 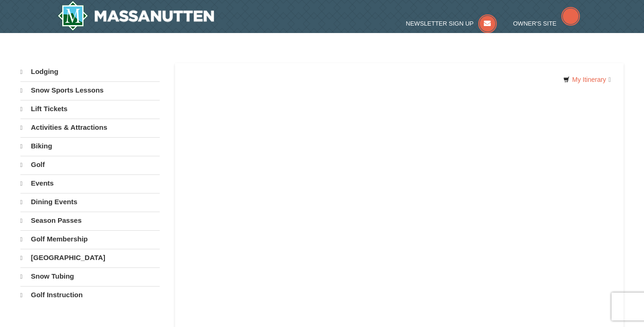 What do you see at coordinates (90, 183) in the screenshot?
I see `a: Events` at bounding box center [90, 183].